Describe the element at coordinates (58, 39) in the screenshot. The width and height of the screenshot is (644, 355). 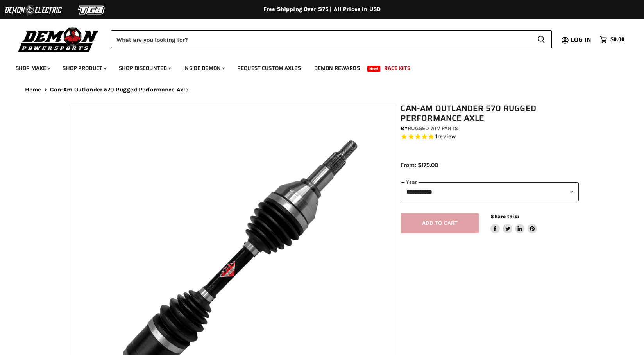
I see `img: Demon Powersports` at that location.